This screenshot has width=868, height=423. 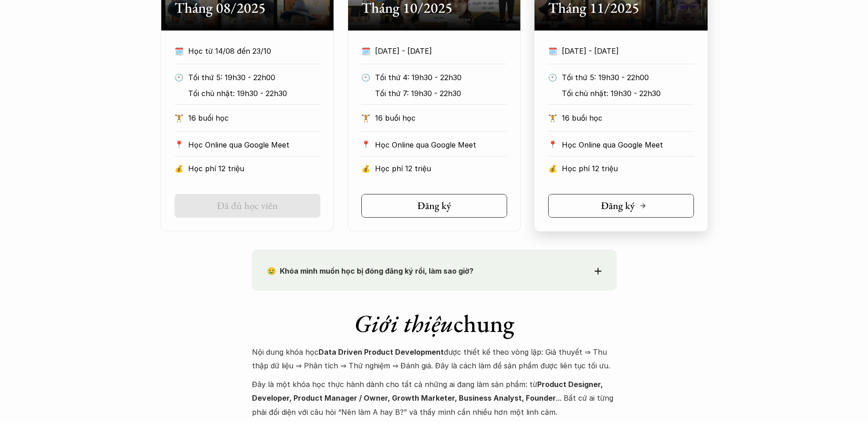 I want to click on strong: Data Driven Product Development, so click(x=381, y=352).